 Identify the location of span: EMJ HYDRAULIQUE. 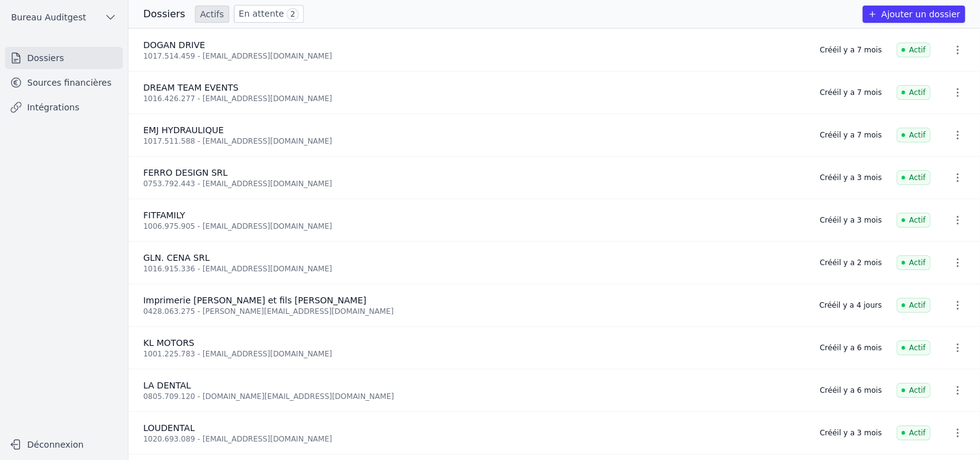
(184, 130).